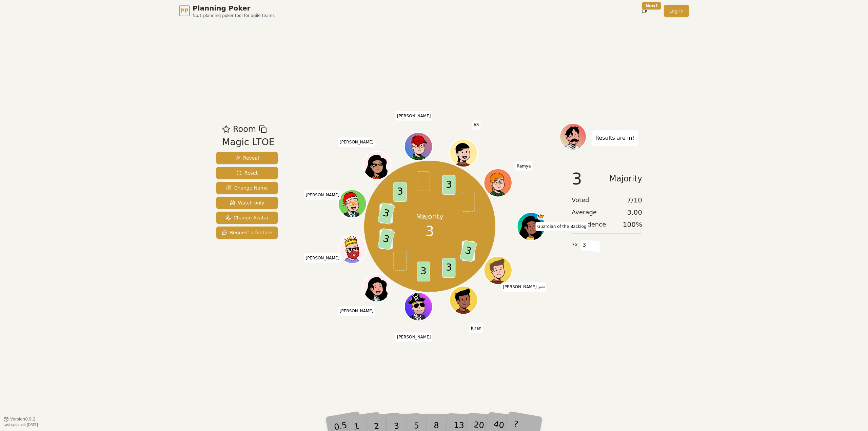 This screenshot has height=431, width=868. What do you see at coordinates (20, 419) in the screenshot?
I see `button: Version0.9.2` at bounding box center [20, 419].